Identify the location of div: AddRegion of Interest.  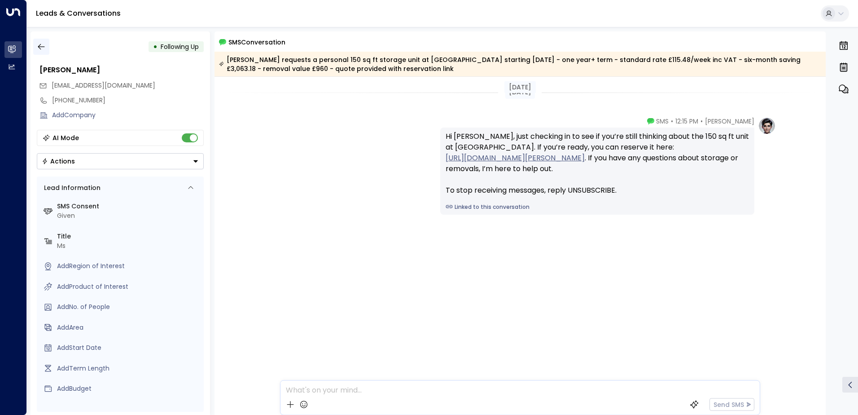
(128, 266).